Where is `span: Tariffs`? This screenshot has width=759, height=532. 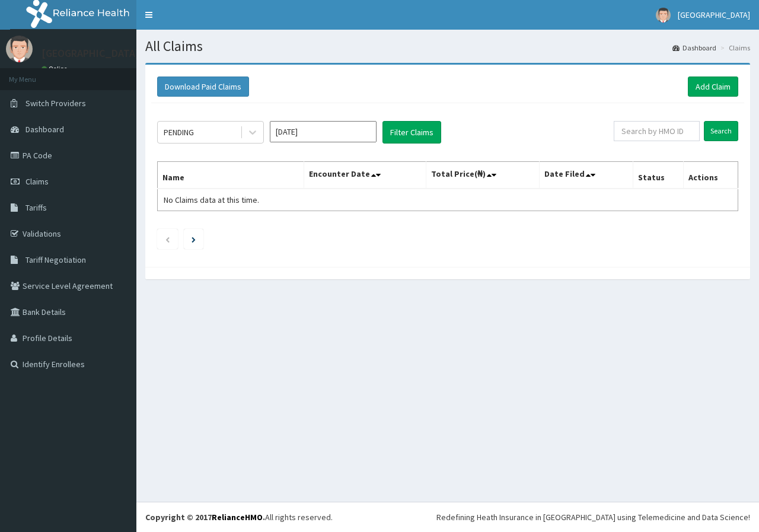 span: Tariffs is located at coordinates (37, 208).